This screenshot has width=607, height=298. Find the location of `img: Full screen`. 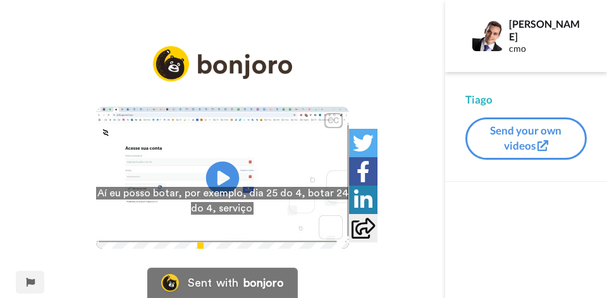

img: Full screen is located at coordinates (331, 225).